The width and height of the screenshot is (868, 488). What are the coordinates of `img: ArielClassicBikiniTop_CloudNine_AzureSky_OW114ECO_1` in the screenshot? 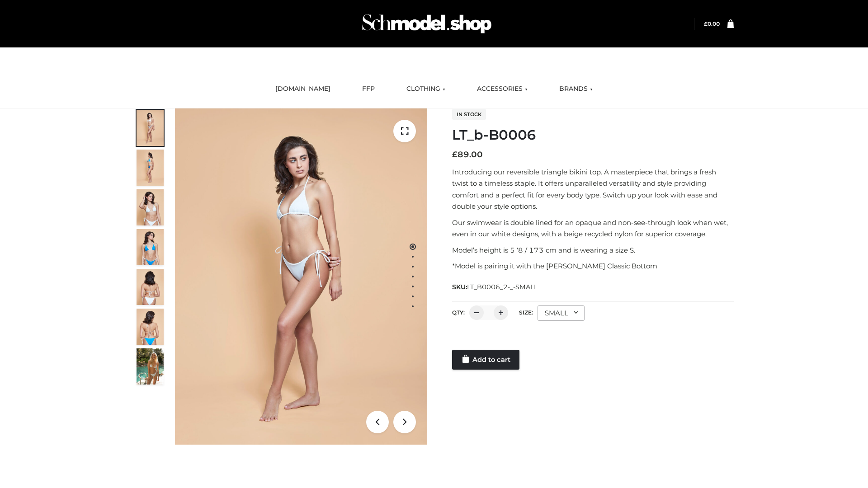 It's located at (301, 277).